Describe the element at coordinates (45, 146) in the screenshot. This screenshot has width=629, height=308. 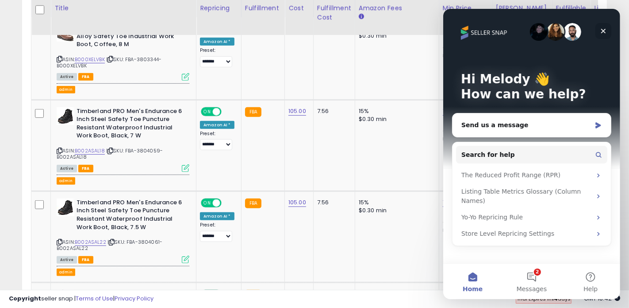
I see `span: Search for help` at that location.